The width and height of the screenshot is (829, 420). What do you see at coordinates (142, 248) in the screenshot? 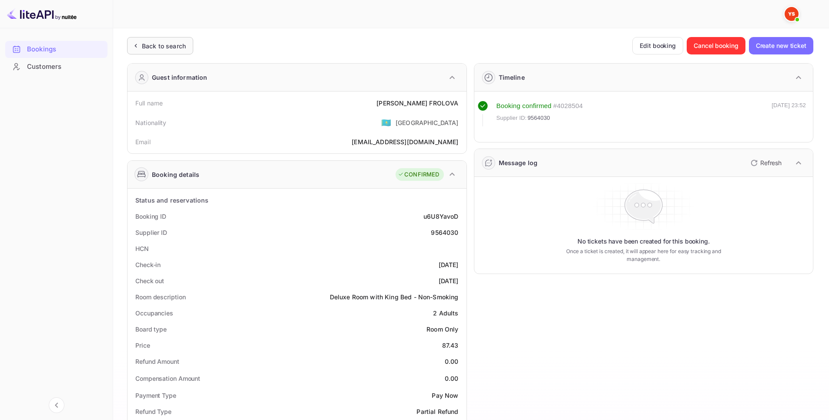
I see `div: HCN` at bounding box center [142, 248].